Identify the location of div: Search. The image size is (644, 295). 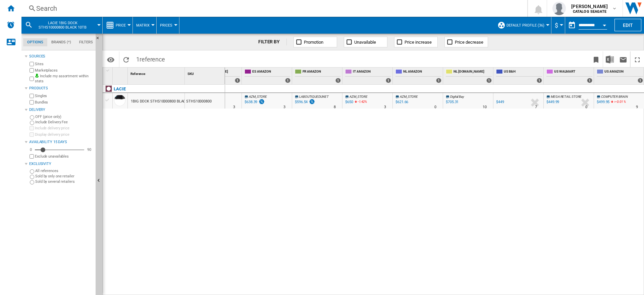
(273, 9).